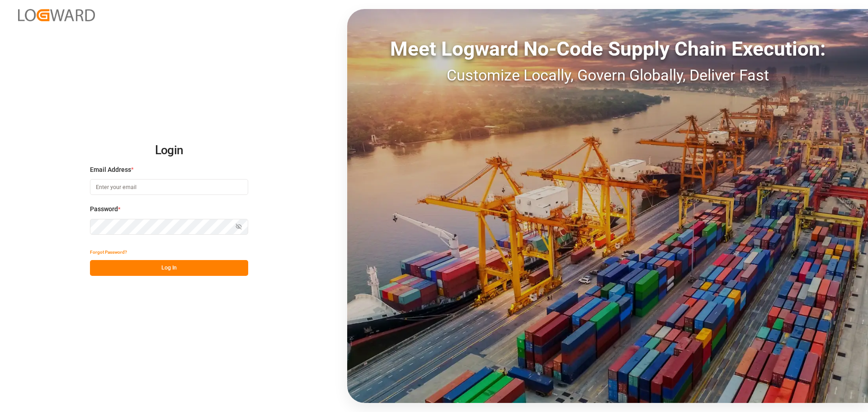 The height and width of the screenshot is (412, 868). Describe the element at coordinates (169, 151) in the screenshot. I see `h2: Login` at that location.